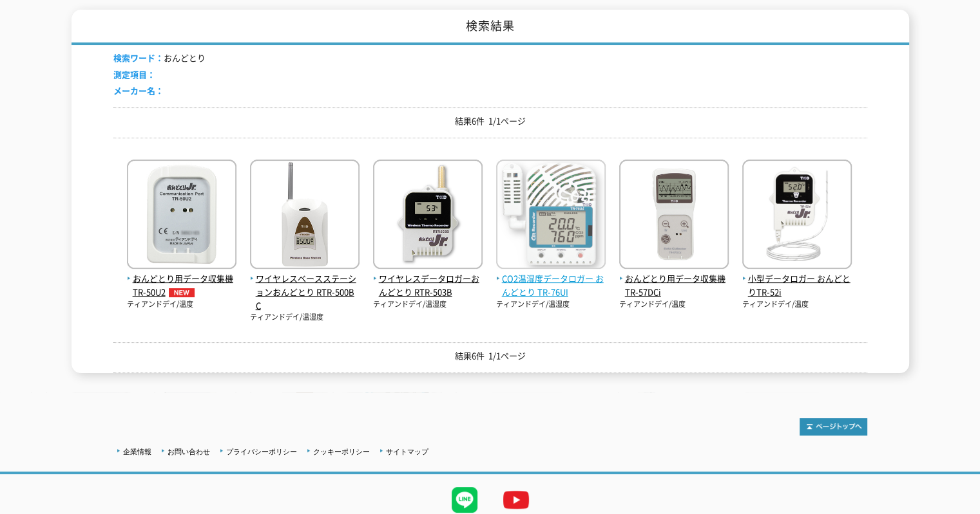 This screenshot has width=980, height=514. I want to click on span: おんどとり用データ収集機 TR-50U2, so click(182, 286).